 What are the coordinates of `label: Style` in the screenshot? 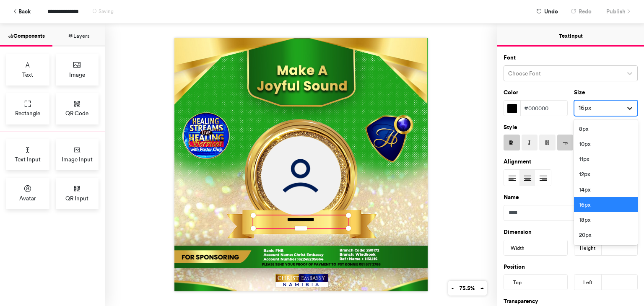 It's located at (510, 127).